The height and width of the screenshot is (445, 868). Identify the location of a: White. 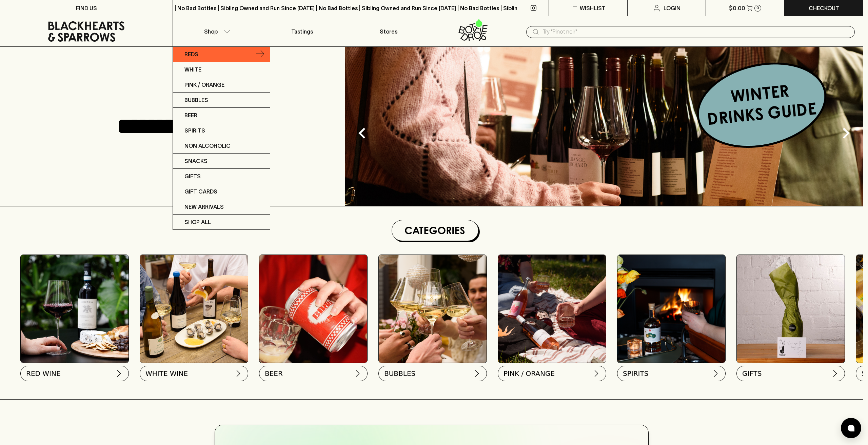
(221, 69).